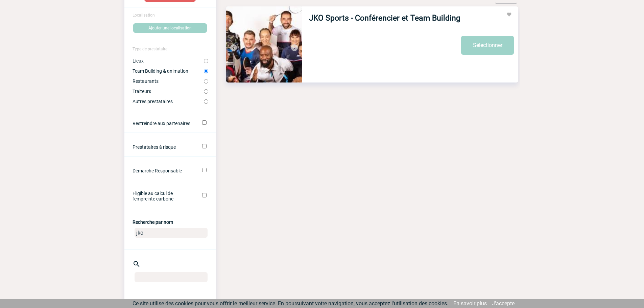 The image size is (644, 308). Describe the element at coordinates (168, 81) in the screenshot. I see `label: Restaurants` at that location.